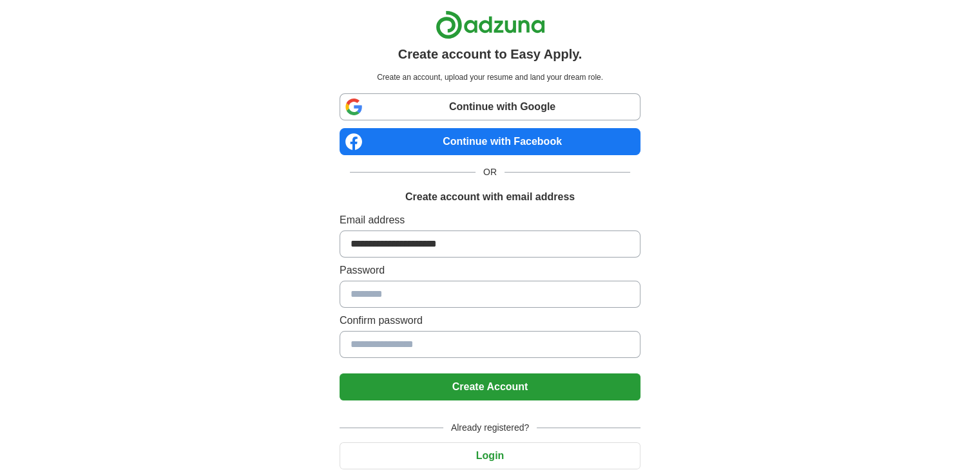 This screenshot has height=470, width=980. Describe the element at coordinates (490, 427) in the screenshot. I see `span: Already registered?` at that location.